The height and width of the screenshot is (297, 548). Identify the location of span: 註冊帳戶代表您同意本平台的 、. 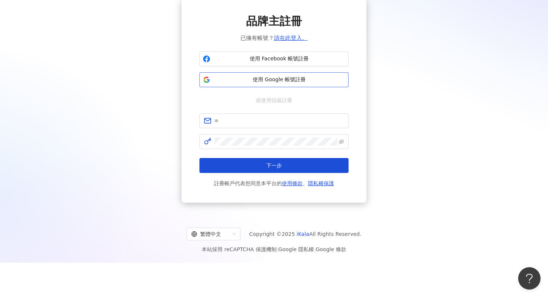
(274, 183).